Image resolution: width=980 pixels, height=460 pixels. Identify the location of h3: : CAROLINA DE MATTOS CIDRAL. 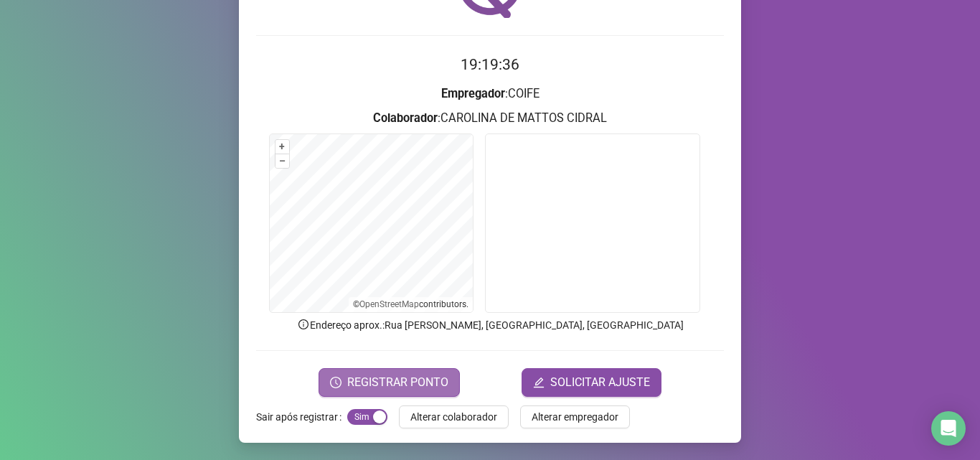
(490, 118).